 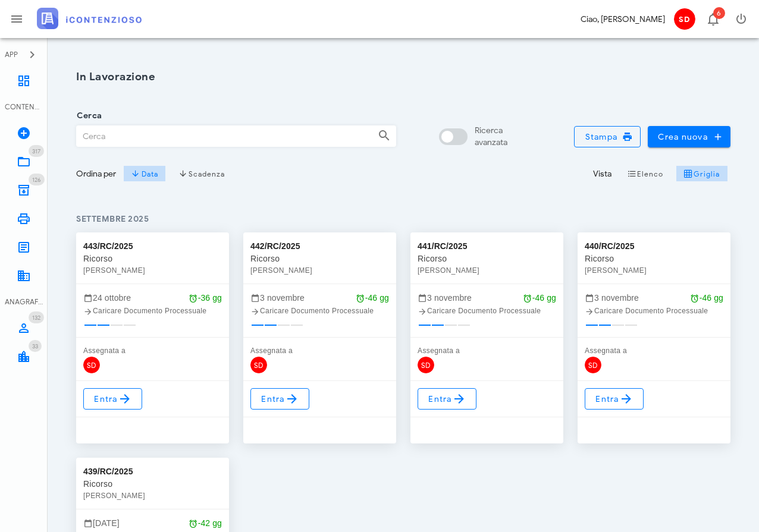 I want to click on span: 132, so click(x=37, y=317).